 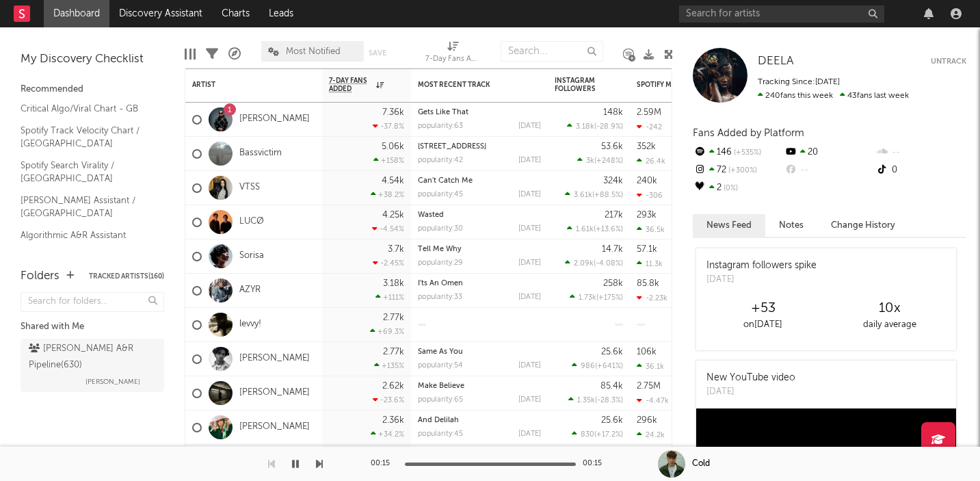 What do you see at coordinates (392, 146) in the screenshot?
I see `div: 5.06k` at bounding box center [392, 146].